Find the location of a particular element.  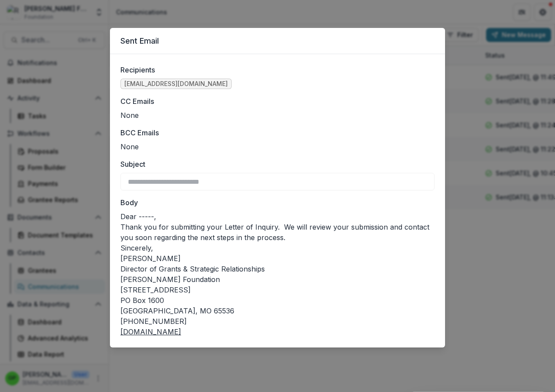

p: Dear -----, is located at coordinates (278, 217).